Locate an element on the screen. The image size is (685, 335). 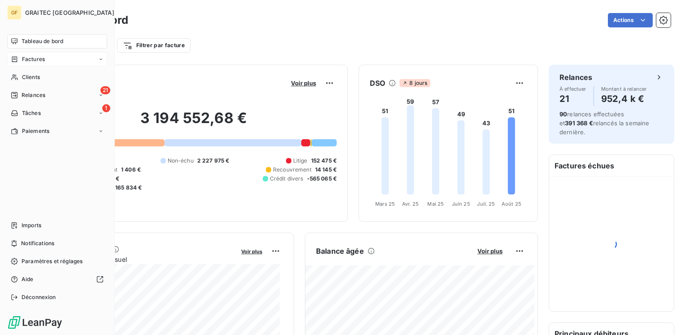
span: 152 475 € is located at coordinates (324, 161).